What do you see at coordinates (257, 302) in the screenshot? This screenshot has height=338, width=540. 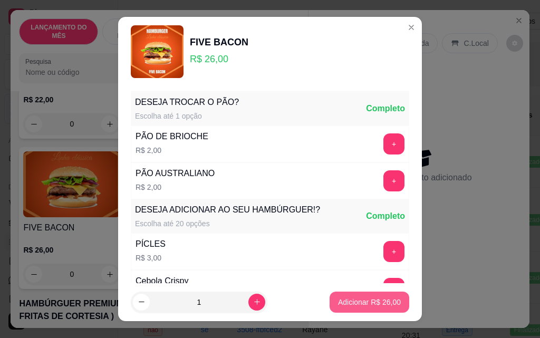 I see `button: increase-product-quantity` at bounding box center [257, 302].